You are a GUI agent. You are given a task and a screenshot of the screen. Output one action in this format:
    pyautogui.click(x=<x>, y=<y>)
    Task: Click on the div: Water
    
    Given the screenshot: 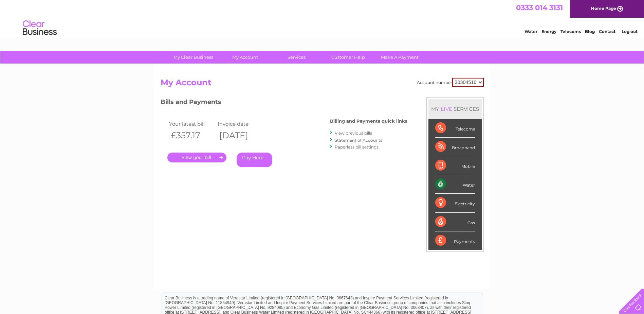 What is the action you would take?
    pyautogui.click(x=455, y=184)
    